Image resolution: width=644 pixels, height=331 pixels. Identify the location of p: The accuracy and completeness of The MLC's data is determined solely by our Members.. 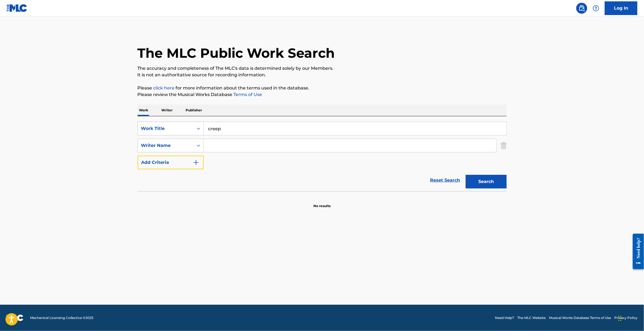
(322, 69).